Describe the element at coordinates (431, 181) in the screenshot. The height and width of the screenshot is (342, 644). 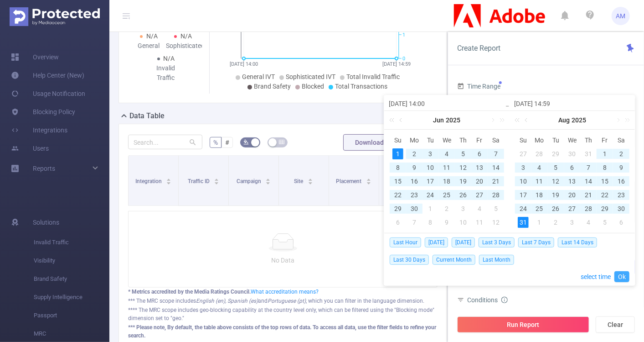
I see `div: 17` at that location.